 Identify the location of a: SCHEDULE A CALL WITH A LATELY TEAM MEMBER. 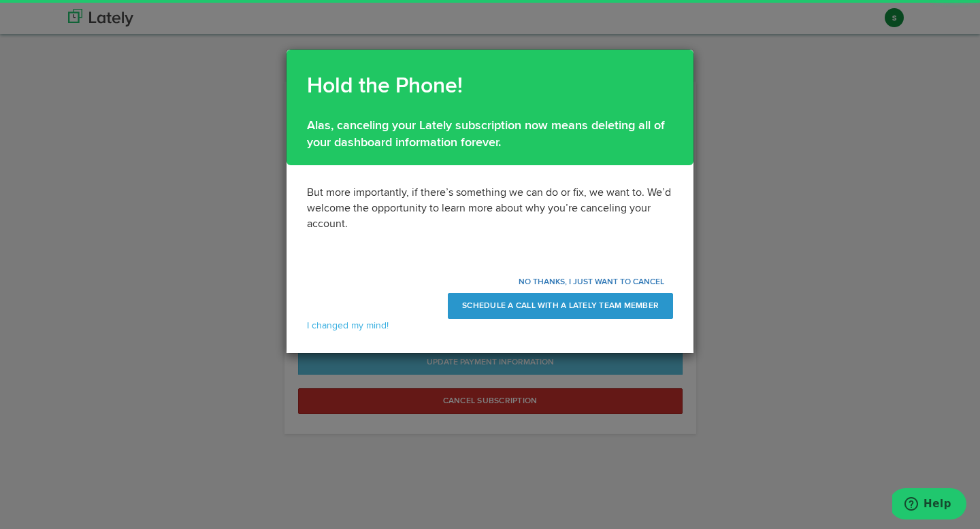
(560, 306).